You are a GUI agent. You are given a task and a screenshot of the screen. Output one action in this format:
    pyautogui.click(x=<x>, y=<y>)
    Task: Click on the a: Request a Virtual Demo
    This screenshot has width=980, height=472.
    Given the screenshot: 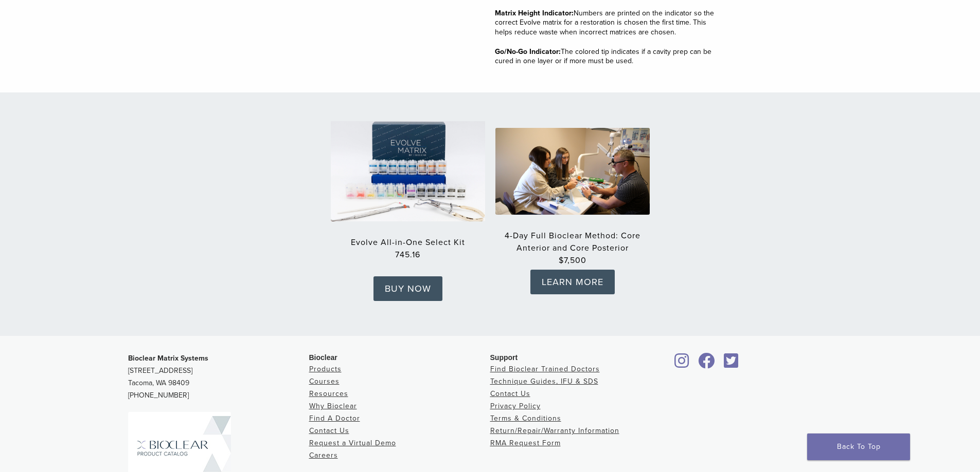 What is the action you would take?
    pyautogui.click(x=353, y=443)
    